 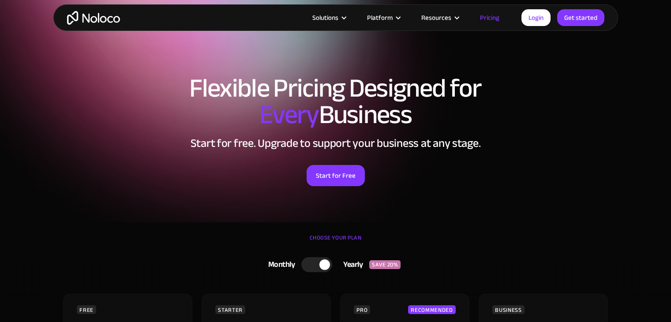 What do you see at coordinates (336, 176) in the screenshot?
I see `a: Start for Free` at bounding box center [336, 176].